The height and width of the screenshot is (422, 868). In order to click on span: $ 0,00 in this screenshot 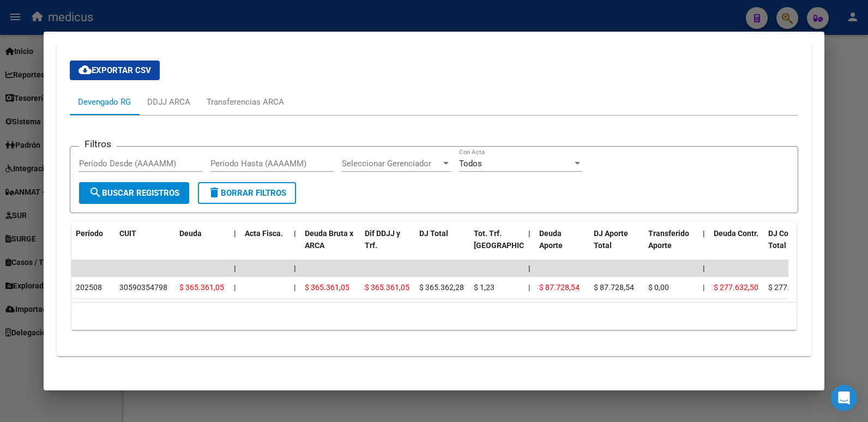, I will do `click(659, 288)`.